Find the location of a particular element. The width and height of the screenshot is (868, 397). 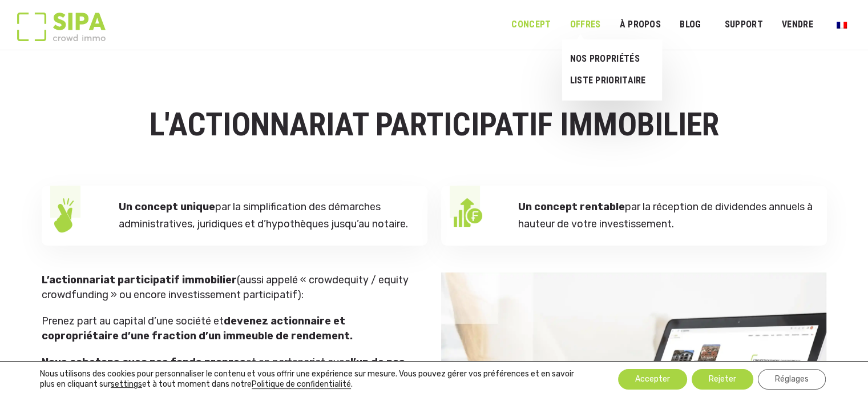

strong: immobilier is located at coordinates (209, 280).